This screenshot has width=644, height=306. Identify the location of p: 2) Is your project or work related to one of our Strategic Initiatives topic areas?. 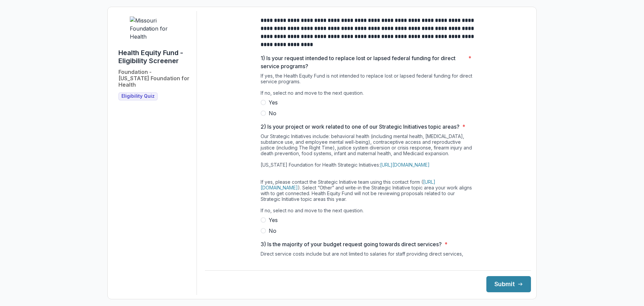
(360, 127).